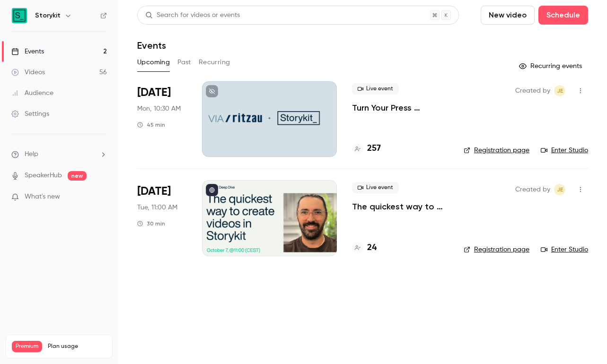 The width and height of the screenshot is (607, 364). I want to click on a: 257, so click(366, 149).